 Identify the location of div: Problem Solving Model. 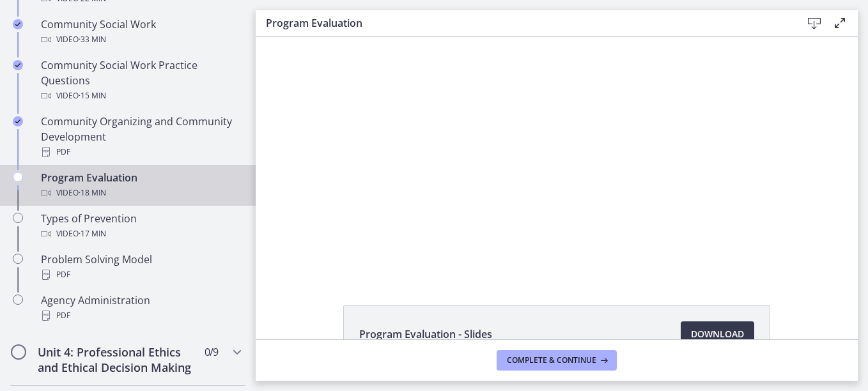
(141, 267).